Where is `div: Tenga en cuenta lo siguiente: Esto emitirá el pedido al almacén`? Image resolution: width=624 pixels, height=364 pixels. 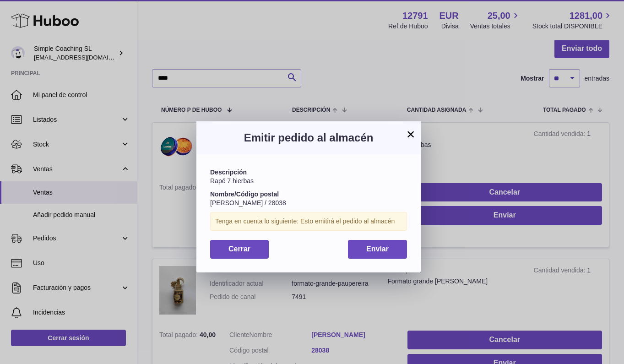 div: Tenga en cuenta lo siguiente: Esto emitirá el pedido al almacén is located at coordinates (309, 221).